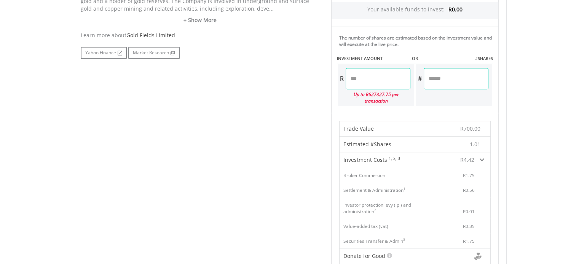  What do you see at coordinates (384, 209) in the screenshot?
I see `div: Investor protection levy (ipl) and administration` at bounding box center [384, 209].